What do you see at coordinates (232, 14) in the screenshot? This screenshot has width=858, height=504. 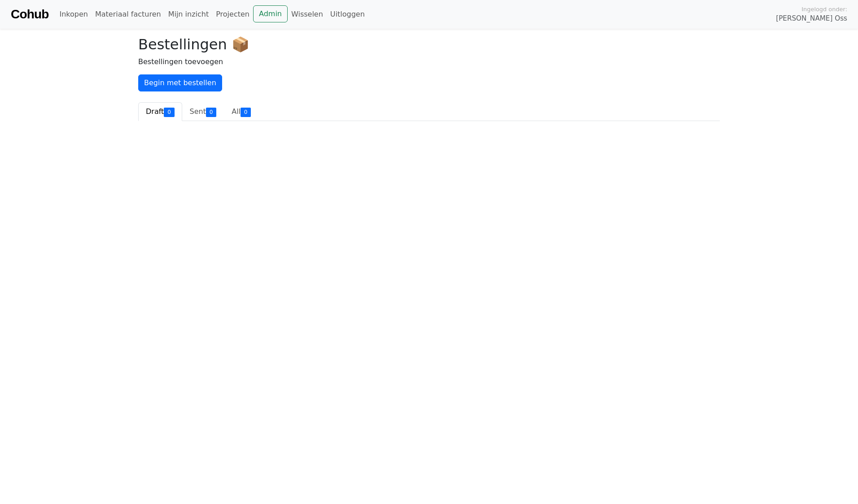 I see `a: Projecten` at bounding box center [232, 14].